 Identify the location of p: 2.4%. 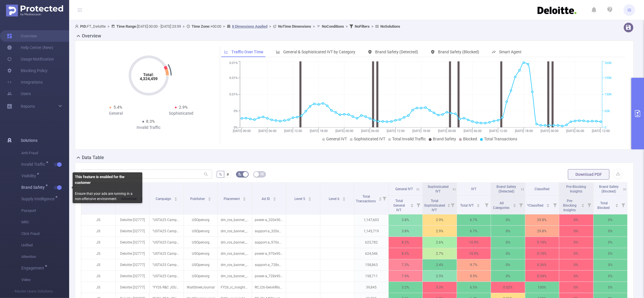
(439, 265).